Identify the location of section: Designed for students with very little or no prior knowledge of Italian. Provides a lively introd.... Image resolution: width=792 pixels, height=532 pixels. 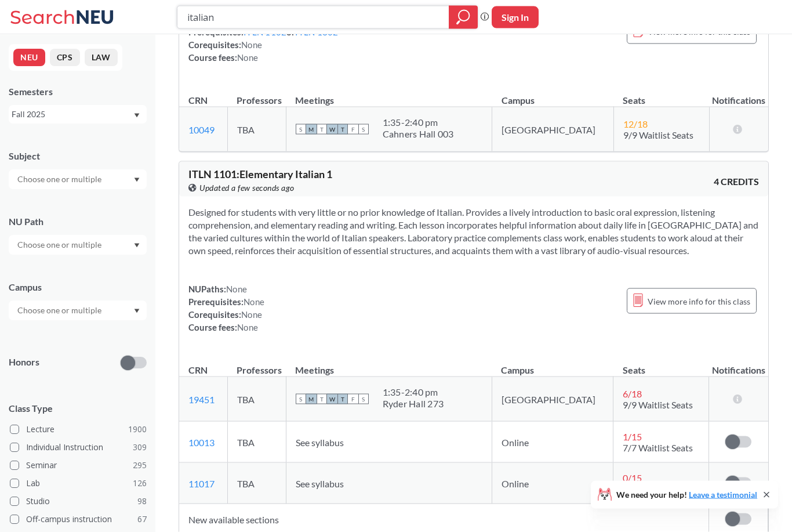
(474, 231).